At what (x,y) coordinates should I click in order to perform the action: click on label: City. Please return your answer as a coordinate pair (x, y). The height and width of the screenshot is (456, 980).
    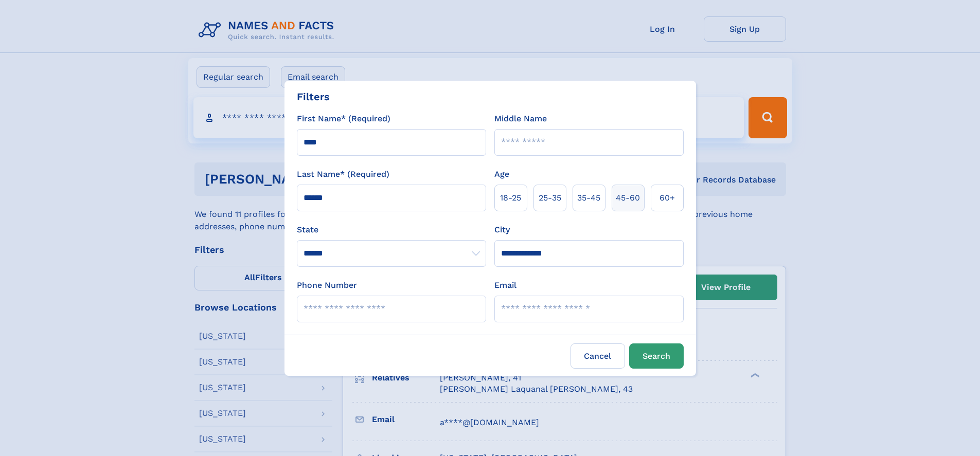
    Looking at the image, I should click on (502, 230).